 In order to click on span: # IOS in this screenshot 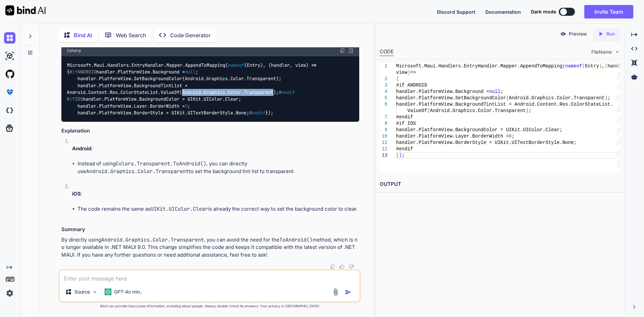, I will do `click(75, 100)`.